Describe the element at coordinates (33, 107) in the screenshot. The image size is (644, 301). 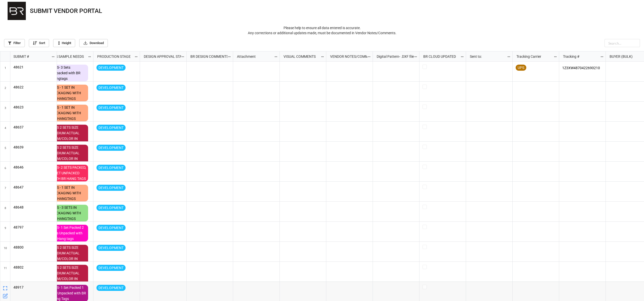
I see `p: 48623` at that location.